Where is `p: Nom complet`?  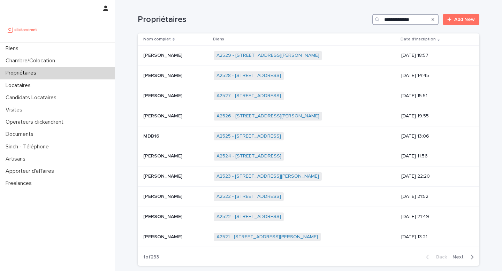
p: Nom complet is located at coordinates (157, 39).